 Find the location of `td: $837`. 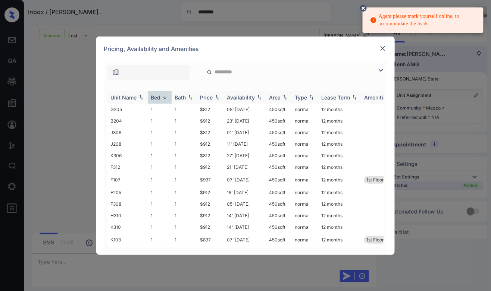

td: $837 is located at coordinates (210, 240).